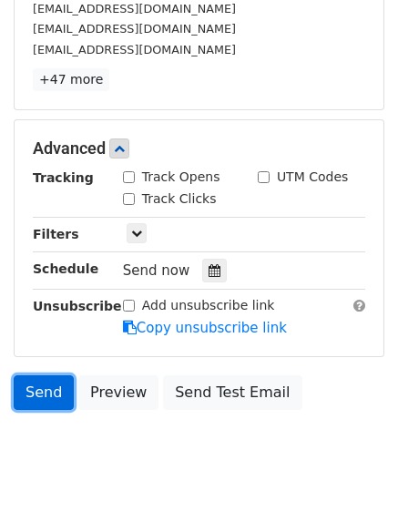 The height and width of the screenshot is (532, 398). Describe the element at coordinates (352, 488) in the screenshot. I see `div: Chat Widget` at that location.